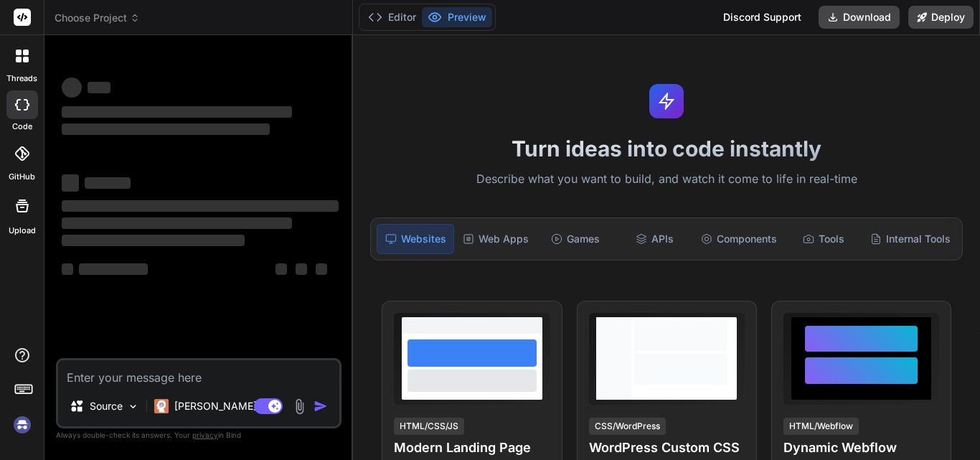 Image resolution: width=980 pixels, height=460 pixels. Describe the element at coordinates (471, 447) in the screenshot. I see `h4: Modern Landing Page` at that location.